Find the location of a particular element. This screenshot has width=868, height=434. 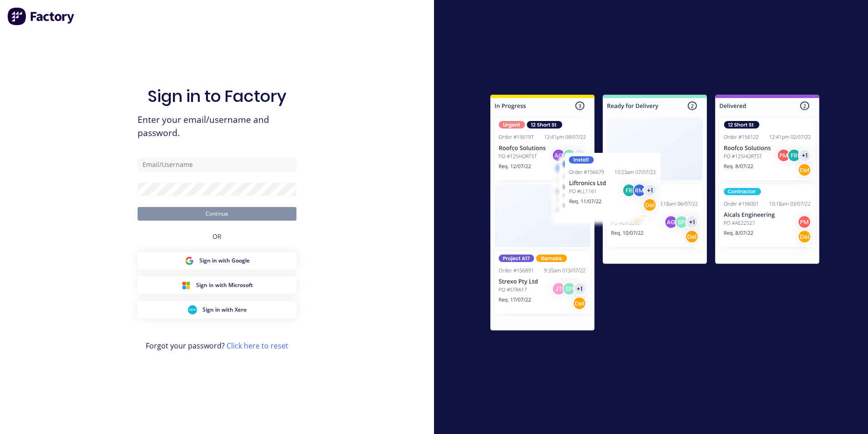

span: Sign in with Xero is located at coordinates (224, 310).